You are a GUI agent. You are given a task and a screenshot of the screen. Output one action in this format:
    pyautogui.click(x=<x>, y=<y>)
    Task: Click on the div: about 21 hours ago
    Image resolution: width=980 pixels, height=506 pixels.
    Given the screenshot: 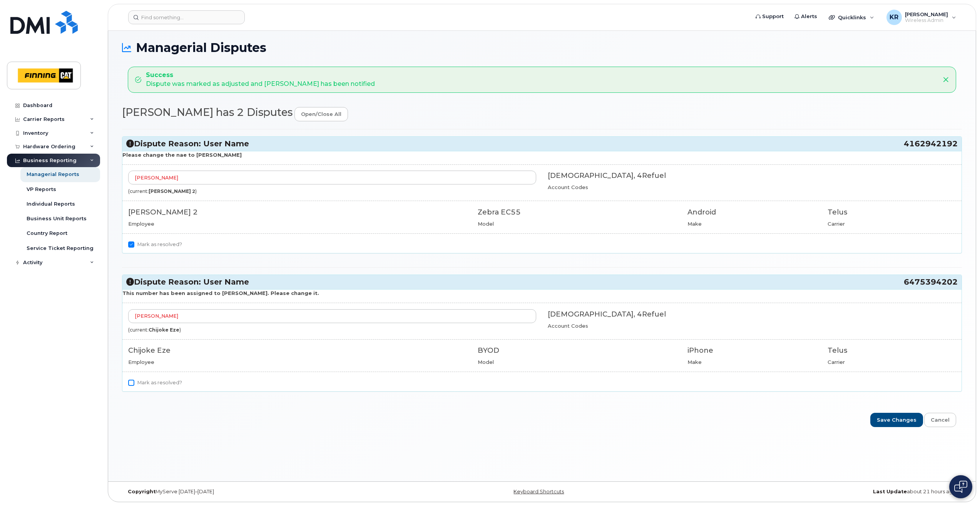 What is the action you would take?
    pyautogui.click(x=822, y=492)
    